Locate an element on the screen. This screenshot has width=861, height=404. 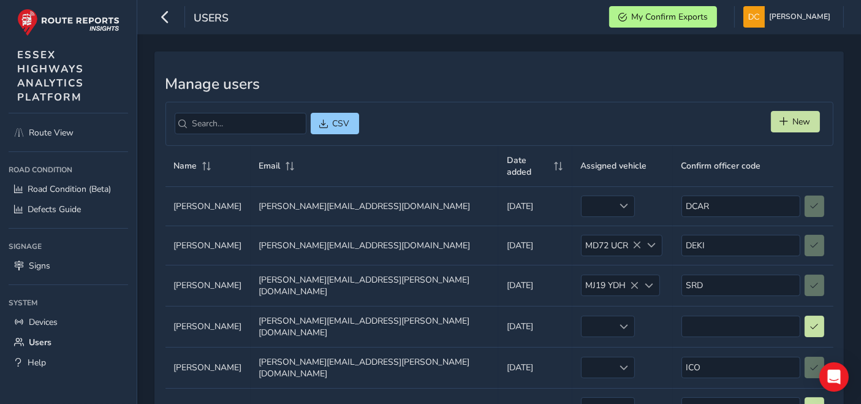
a: Signs is located at coordinates (68, 265).